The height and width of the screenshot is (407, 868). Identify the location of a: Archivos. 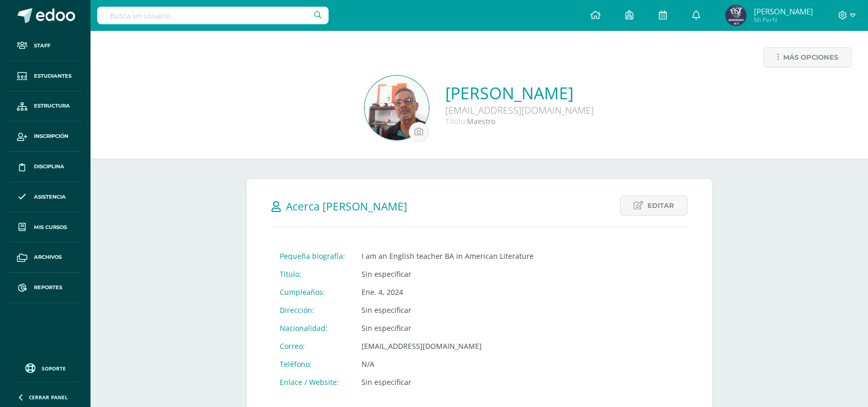
(46, 258).